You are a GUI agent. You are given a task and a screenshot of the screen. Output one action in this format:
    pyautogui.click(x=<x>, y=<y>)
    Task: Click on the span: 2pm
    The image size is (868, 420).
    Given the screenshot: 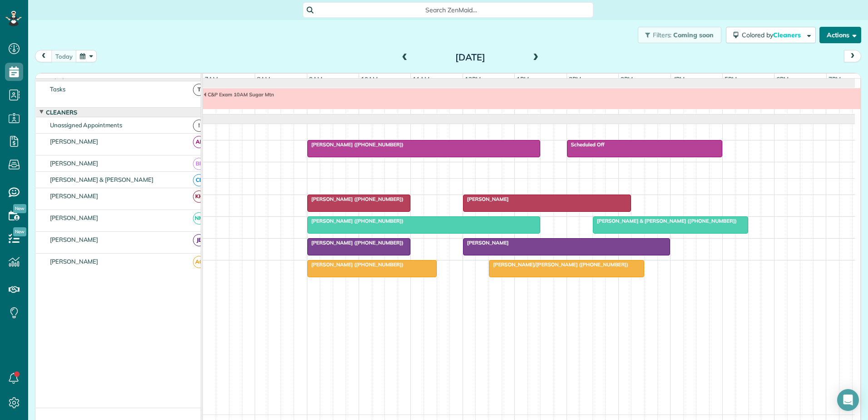 What is the action you would take?
    pyautogui.click(x=575, y=79)
    